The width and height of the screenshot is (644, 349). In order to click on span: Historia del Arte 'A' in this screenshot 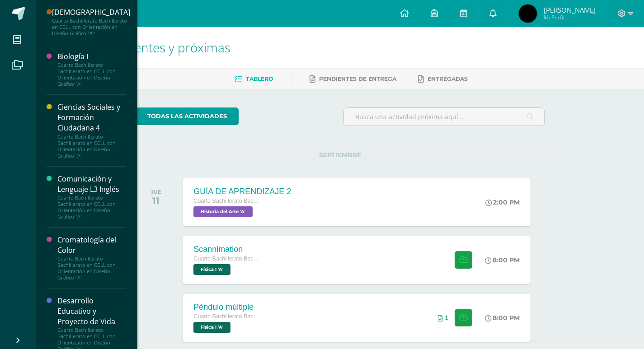, I will do `click(223, 212)`.